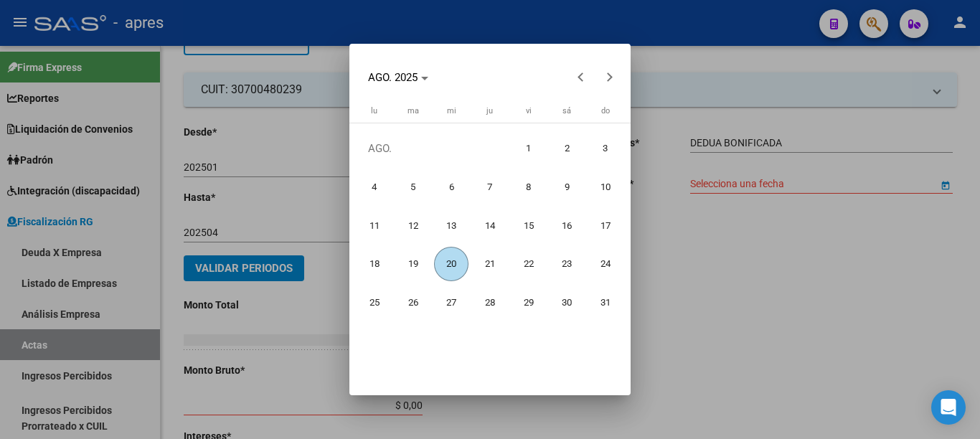  What do you see at coordinates (529, 226) in the screenshot?
I see `button: 15 de agosto de 2025` at bounding box center [529, 226].